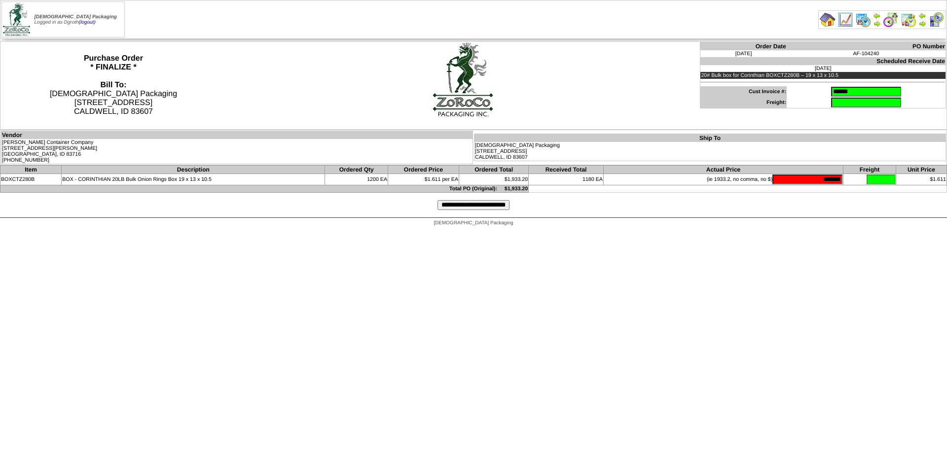  What do you see at coordinates (357, 179) in the screenshot?
I see `td: 1200 EA` at bounding box center [357, 179].